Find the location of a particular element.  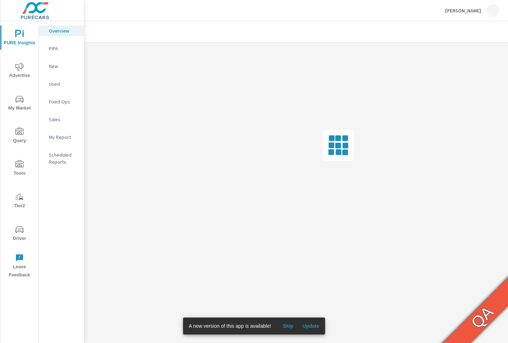

span: Update is located at coordinates (311, 326).